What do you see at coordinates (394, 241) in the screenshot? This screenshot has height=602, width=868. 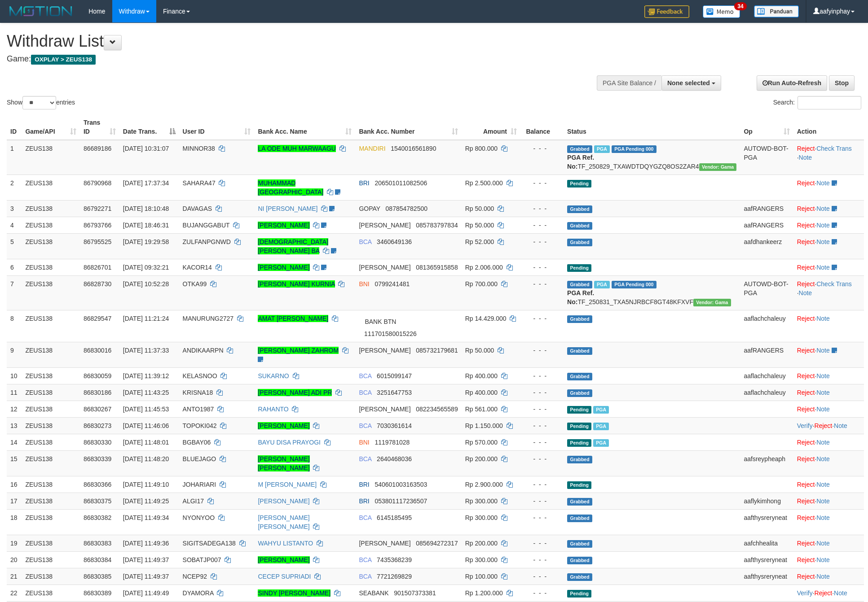 I see `span: Copy 3460649136 to clipboard` at bounding box center [394, 241].